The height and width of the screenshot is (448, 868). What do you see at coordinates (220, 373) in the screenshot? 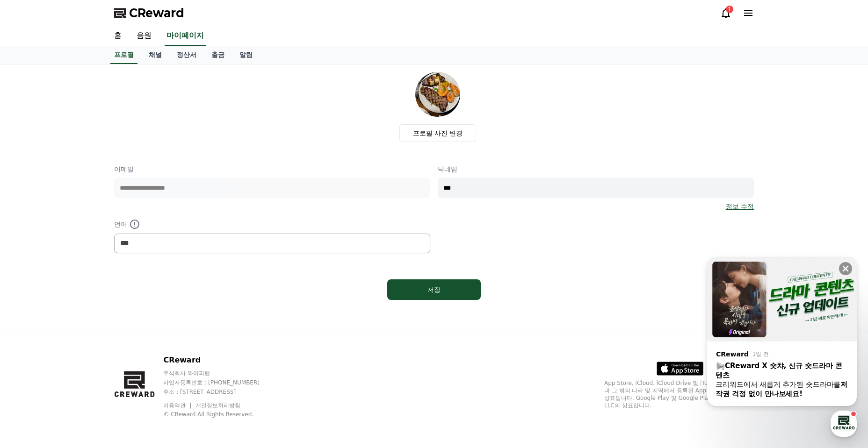
I see `p: 주식회사 와이피랩` at bounding box center [220, 373].